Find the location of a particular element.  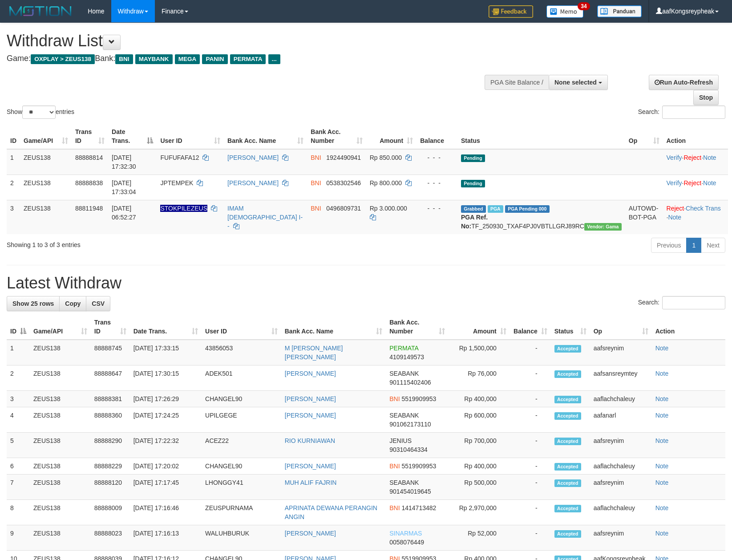

th: Action is located at coordinates (696, 136).